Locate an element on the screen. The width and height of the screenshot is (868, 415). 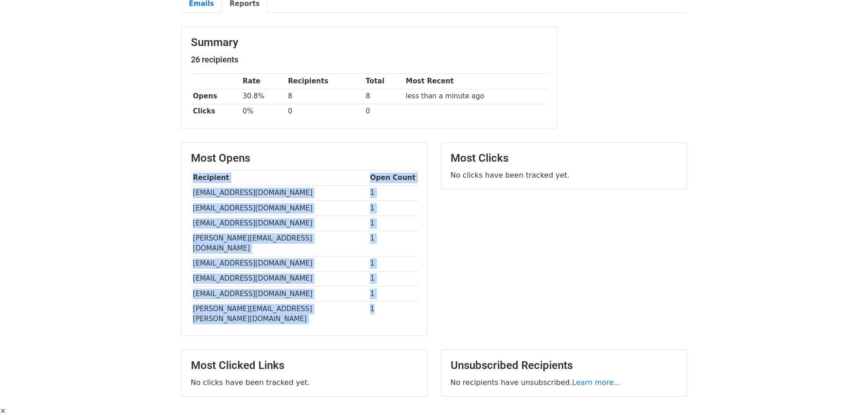
h3: Most Opens is located at coordinates (304, 158).